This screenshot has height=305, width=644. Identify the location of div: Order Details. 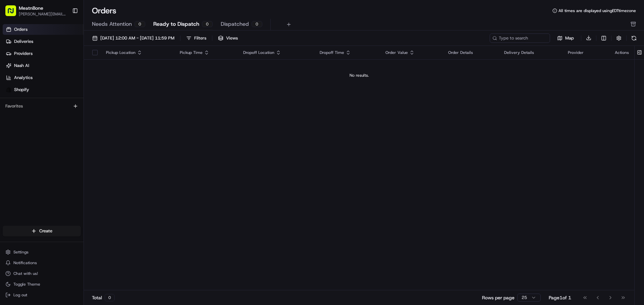
(471, 53).